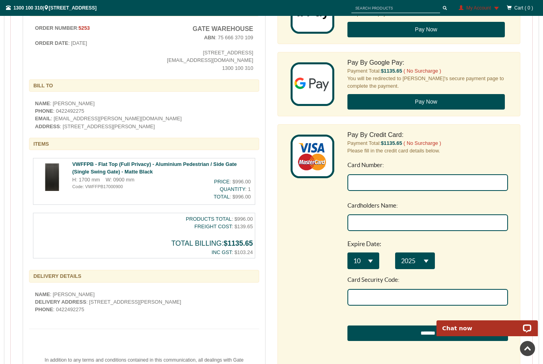 The image size is (543, 364). Describe the element at coordinates (215, 190) in the screenshot. I see `div: : $996.00 : 1 : $996.00` at that location.